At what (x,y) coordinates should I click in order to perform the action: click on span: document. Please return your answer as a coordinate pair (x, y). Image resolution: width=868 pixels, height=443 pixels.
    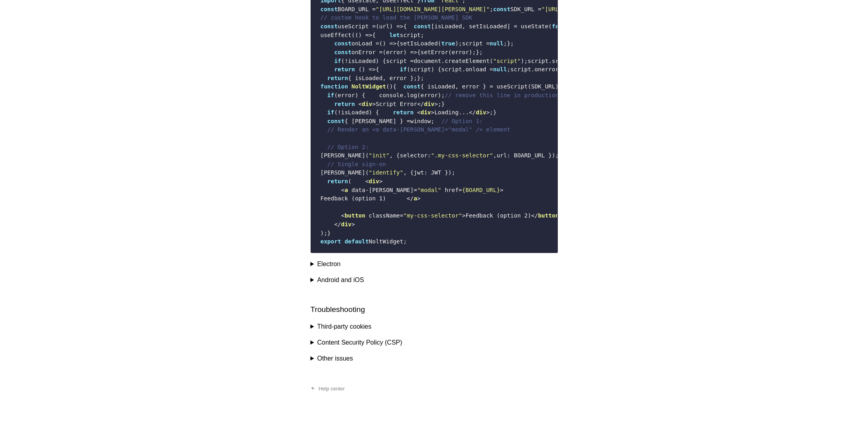
    Looking at the image, I should click on (427, 61).